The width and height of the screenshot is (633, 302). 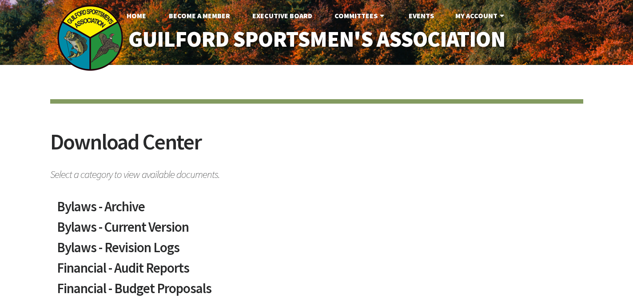 I want to click on h2: Financial - Budget Proposals, so click(x=317, y=292).